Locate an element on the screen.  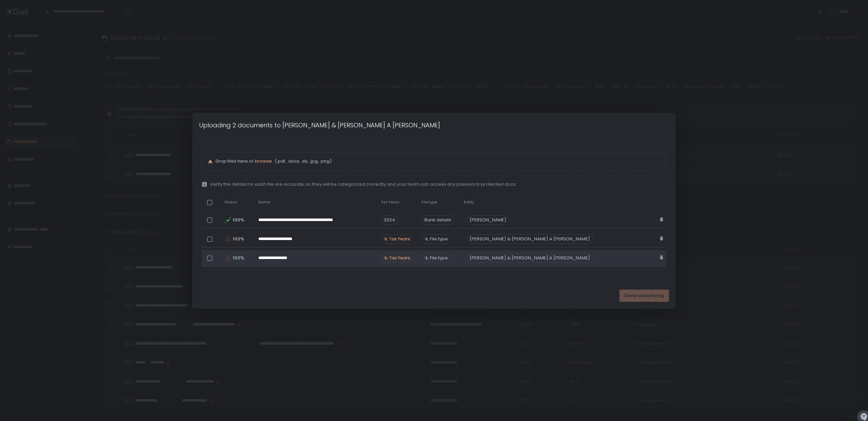
span: Status is located at coordinates (231, 202).